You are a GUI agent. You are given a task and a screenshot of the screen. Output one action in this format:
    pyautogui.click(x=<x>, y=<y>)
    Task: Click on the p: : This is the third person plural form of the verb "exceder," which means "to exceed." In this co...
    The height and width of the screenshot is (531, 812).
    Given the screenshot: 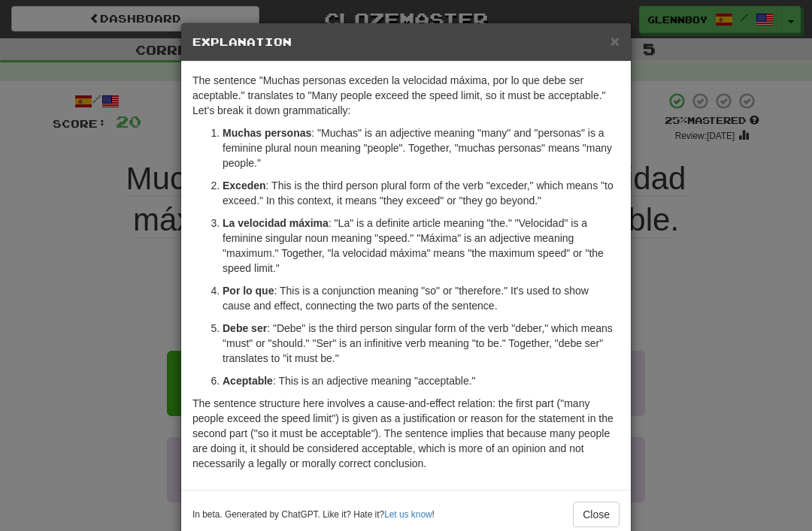 What is the action you would take?
    pyautogui.click(x=421, y=193)
    